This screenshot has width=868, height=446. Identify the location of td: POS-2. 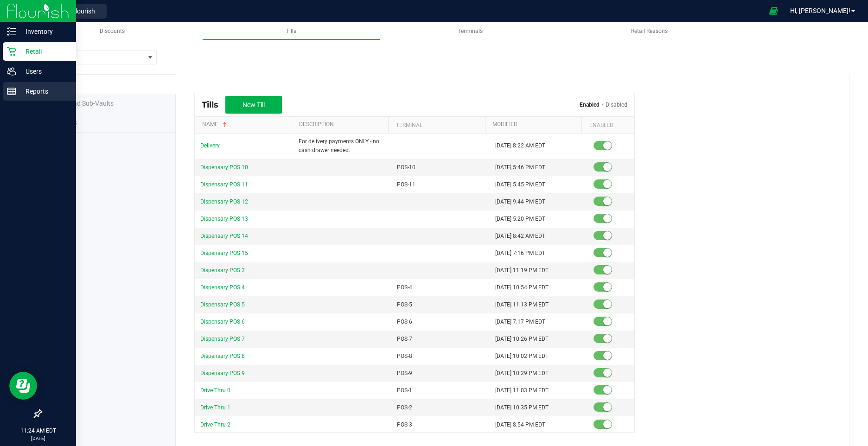
(440, 407).